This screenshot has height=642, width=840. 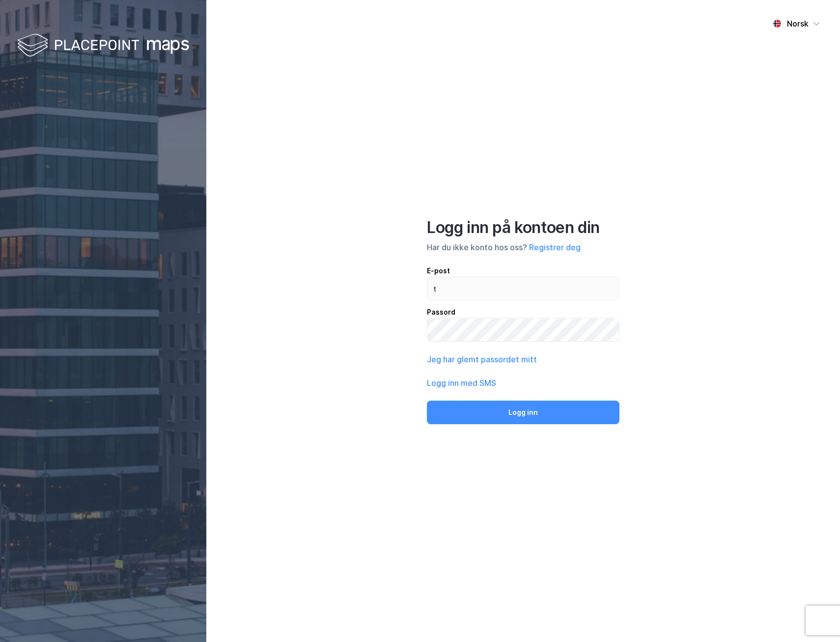 What do you see at coordinates (523, 412) in the screenshot?
I see `button: Logg inn` at bounding box center [523, 412].